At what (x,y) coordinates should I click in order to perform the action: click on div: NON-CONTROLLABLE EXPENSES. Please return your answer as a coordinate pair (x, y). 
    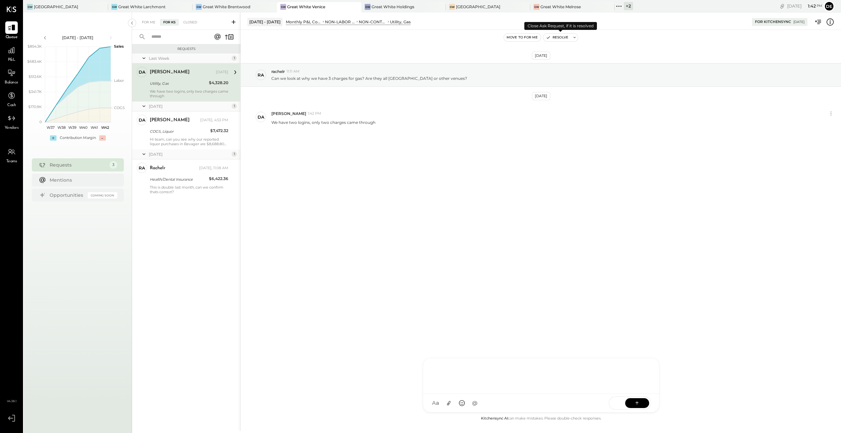
    Looking at the image, I should click on (372, 22).